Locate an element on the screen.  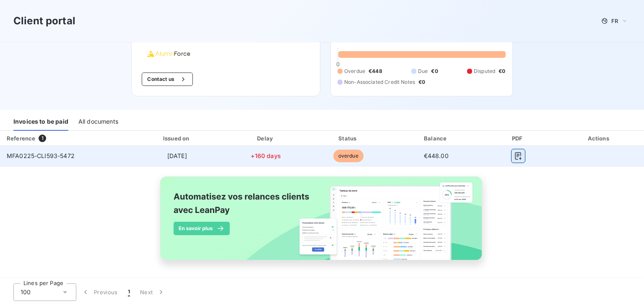
img: banner is located at coordinates (322, 223).